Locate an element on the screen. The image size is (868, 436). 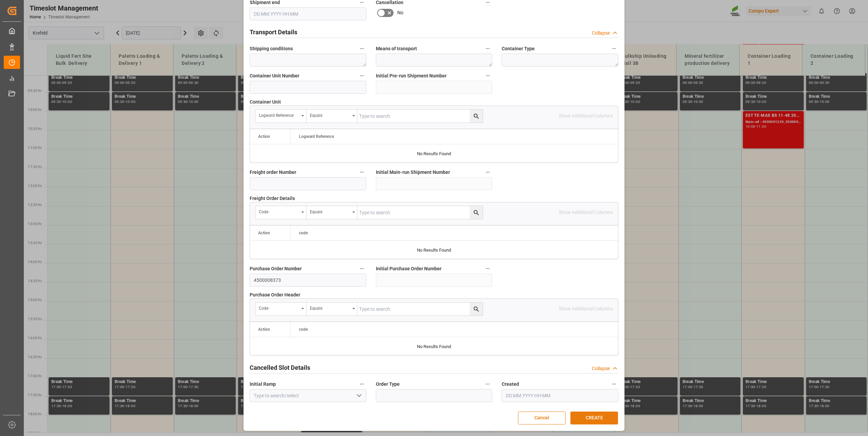
span: Order Type is located at coordinates (387, 384).